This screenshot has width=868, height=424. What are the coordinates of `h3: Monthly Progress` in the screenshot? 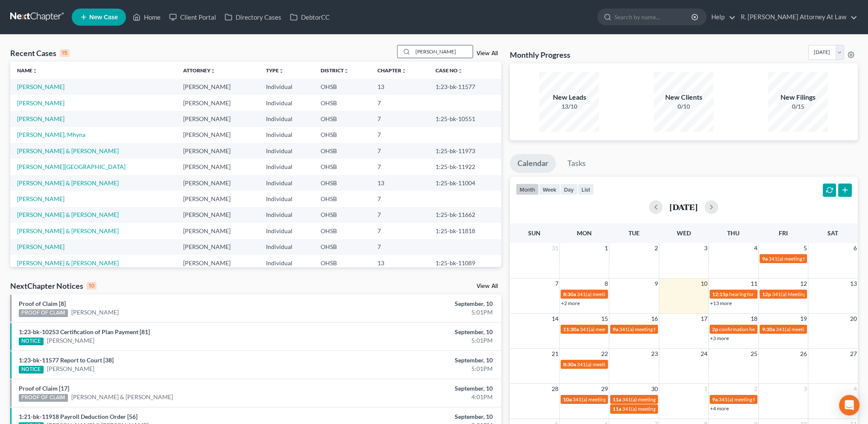 It's located at (540, 55).